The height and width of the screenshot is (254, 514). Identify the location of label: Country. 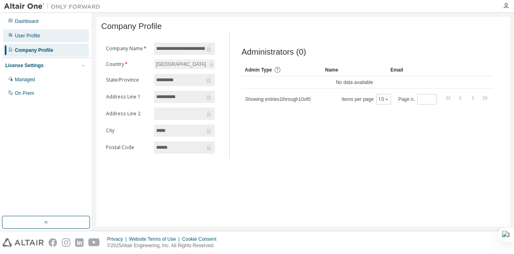
(128, 64).